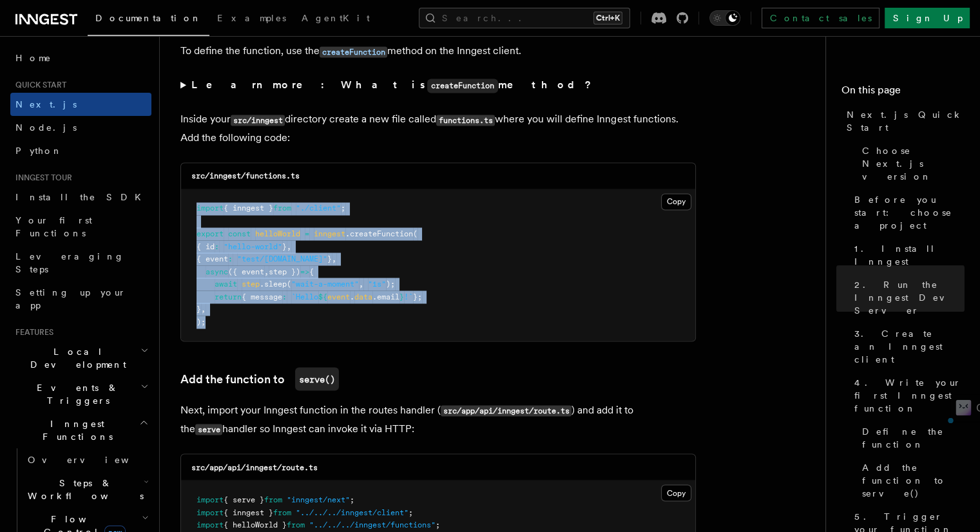  I want to click on span: "../../../inngest/functions", so click(373, 524).